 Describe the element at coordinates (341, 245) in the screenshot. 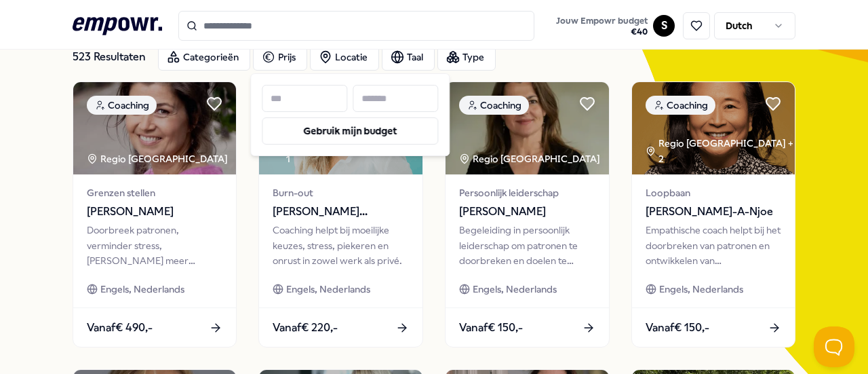

I see `div: Coaching helpt bij moeilijke keuzes, stress, piekeren en onrust in zowel werk als privé.` at that location.